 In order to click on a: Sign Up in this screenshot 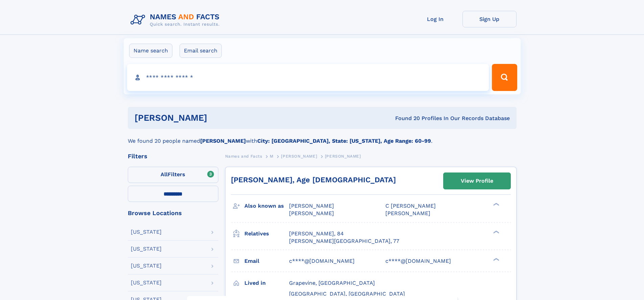, I will do `click(490, 19)`.